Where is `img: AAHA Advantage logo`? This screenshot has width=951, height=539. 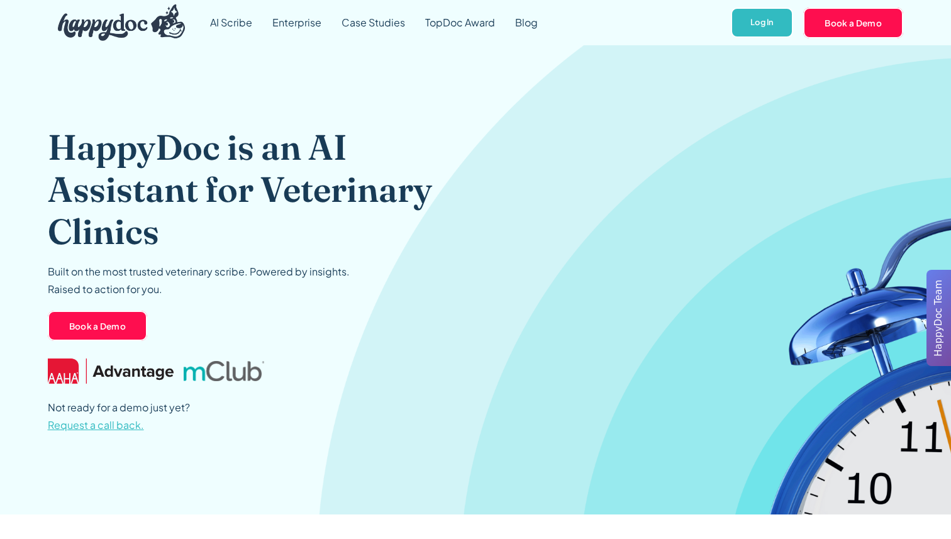 img: AAHA Advantage logo is located at coordinates (111, 371).